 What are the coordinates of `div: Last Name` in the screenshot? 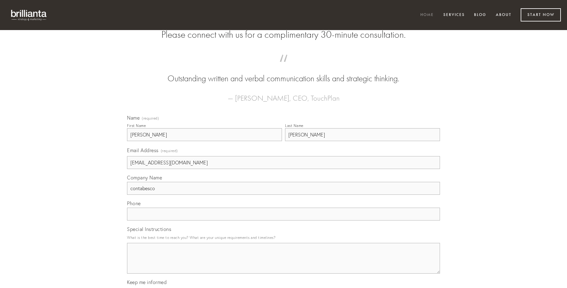 It's located at (294, 126).